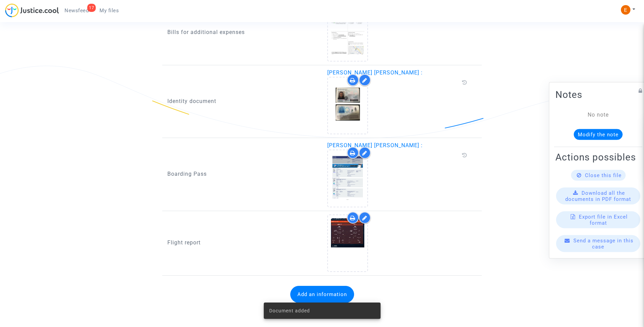 This screenshot has height=327, width=644. I want to click on span: Send a message in this case, so click(603, 243).